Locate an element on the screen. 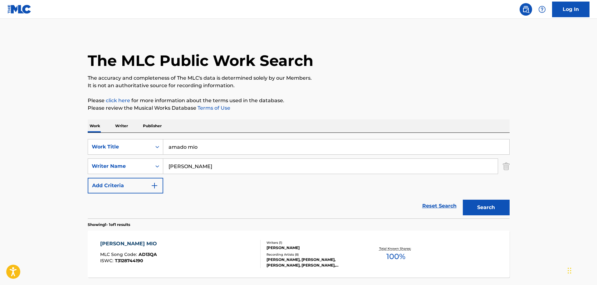  span: MLC Song Code : is located at coordinates (119, 254).